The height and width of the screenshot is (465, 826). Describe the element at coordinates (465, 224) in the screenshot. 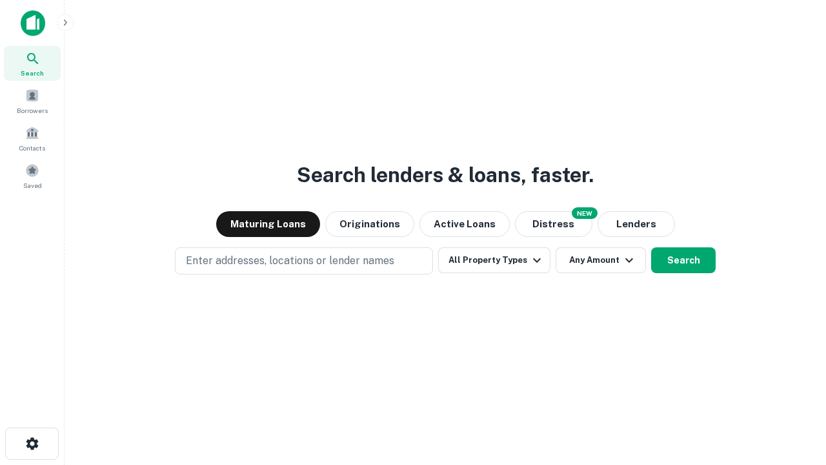

I see `button: Active Loans` at that location.